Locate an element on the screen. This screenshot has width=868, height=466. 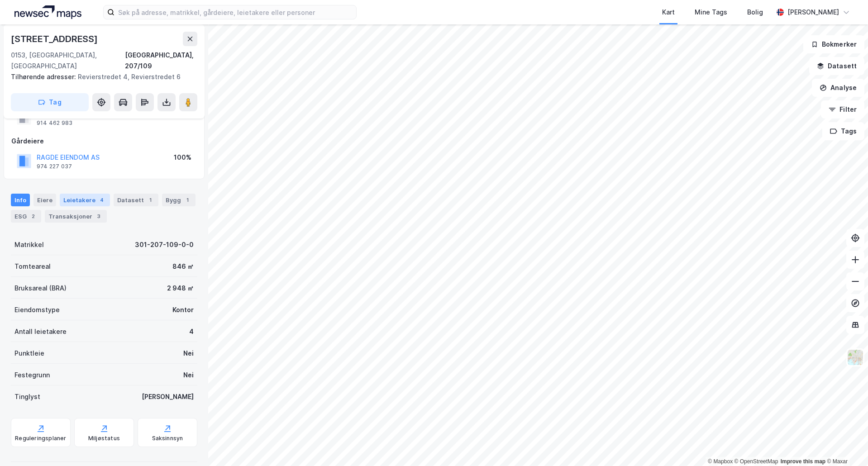
div: Mine Tags is located at coordinates (711, 12).